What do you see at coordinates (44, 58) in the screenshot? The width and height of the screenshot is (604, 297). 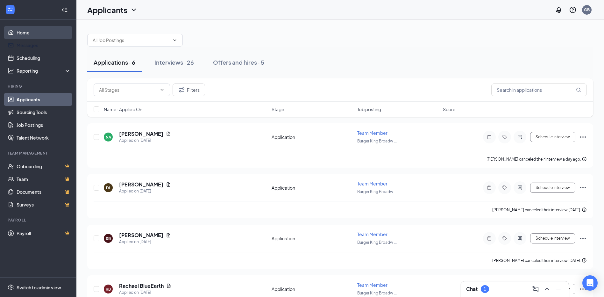 I see `a: Scheduling` at bounding box center [44, 58].